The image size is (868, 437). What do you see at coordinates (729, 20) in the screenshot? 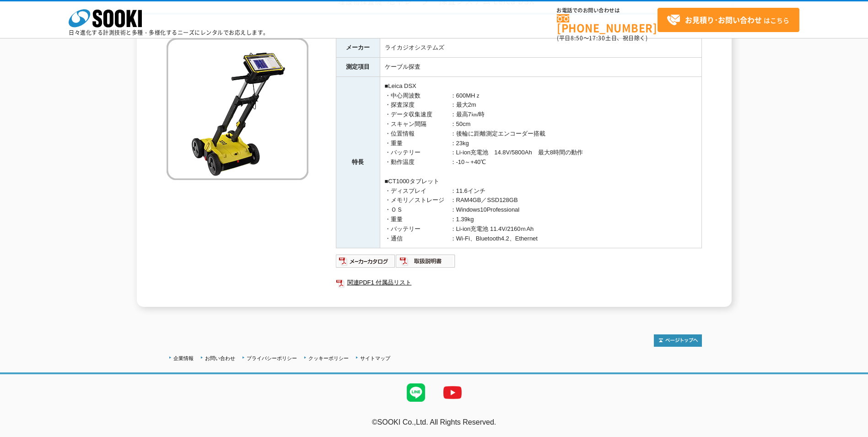
I see `a: お見積り･お問い合わせはこちら` at bounding box center [729, 20].